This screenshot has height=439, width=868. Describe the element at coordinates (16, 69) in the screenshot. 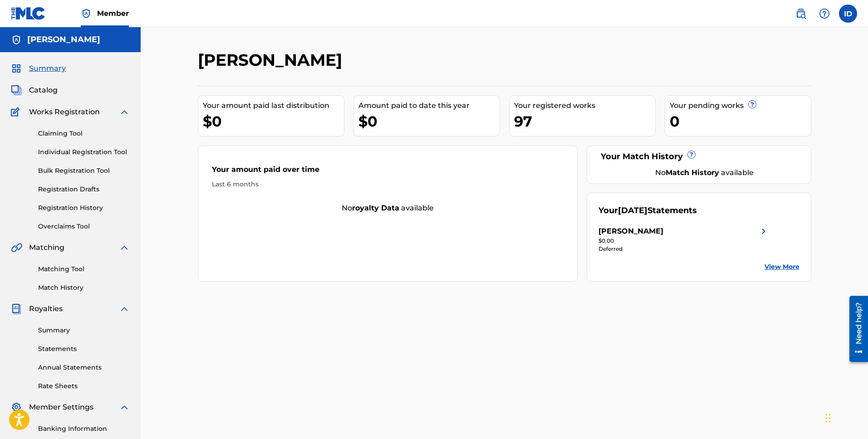

I see `img: Summary` at that location.